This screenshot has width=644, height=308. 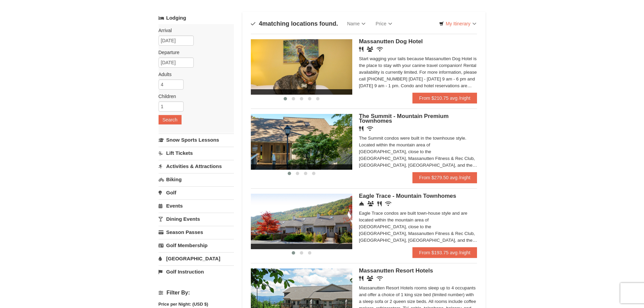 What do you see at coordinates (418, 152) in the screenshot?
I see `div: The Summit condos were built in the townhouse style. Located within the mountain area of [GEOGRAP...` at bounding box center [418, 152].